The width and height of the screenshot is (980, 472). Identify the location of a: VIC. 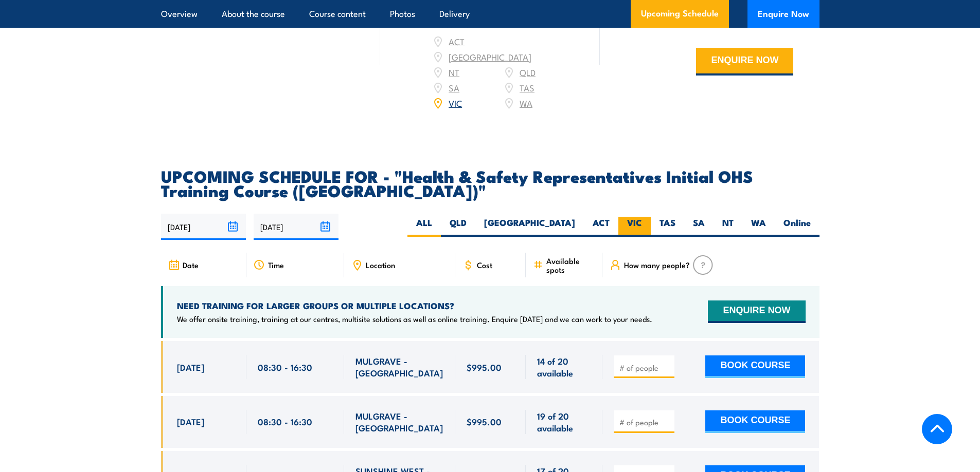
(455, 103).